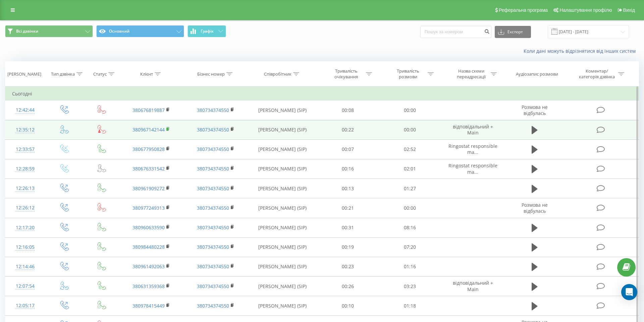 This screenshot has width=644, height=322. I want to click on div: Тривалість розмови, so click(408, 74).